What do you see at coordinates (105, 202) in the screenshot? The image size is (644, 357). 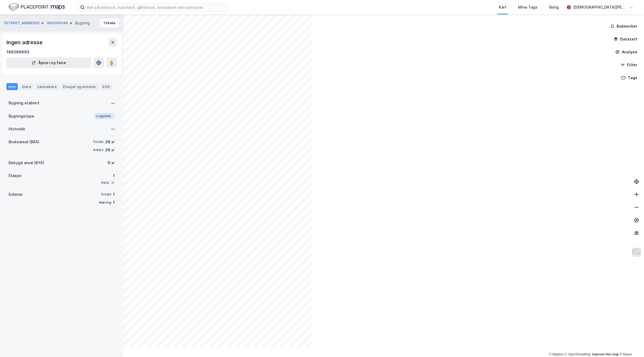 I see `div: Næring:` at bounding box center [105, 202].